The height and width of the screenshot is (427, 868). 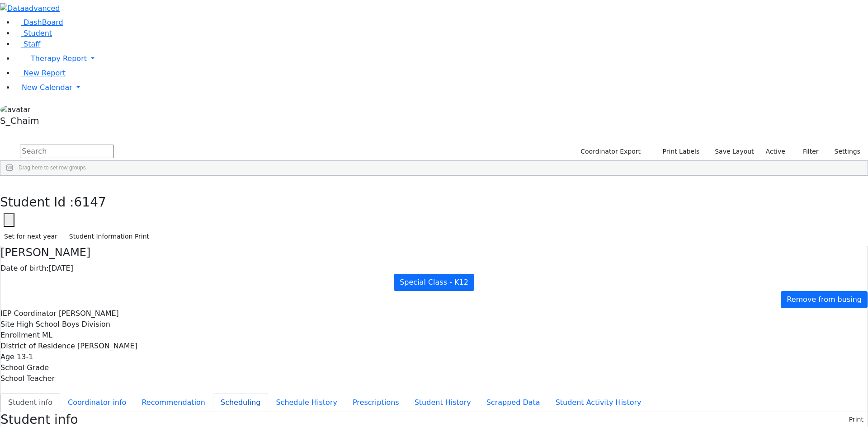 I want to click on span: Therapy Report, so click(x=59, y=58).